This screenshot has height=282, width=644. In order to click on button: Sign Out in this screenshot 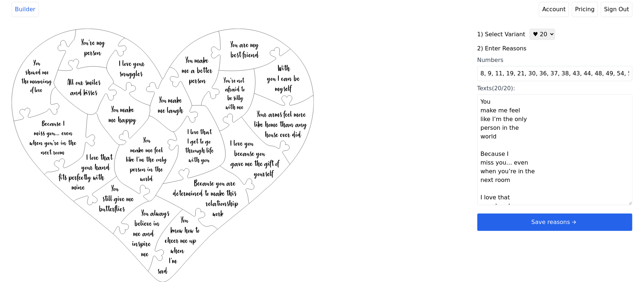, I will do `click(617, 10)`.